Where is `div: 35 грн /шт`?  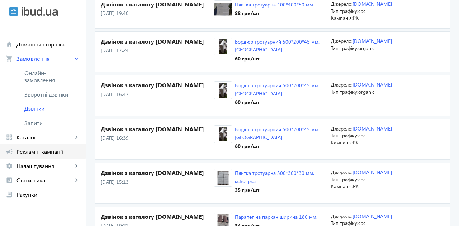 div: 35 грн /шт is located at coordinates (280, 190).